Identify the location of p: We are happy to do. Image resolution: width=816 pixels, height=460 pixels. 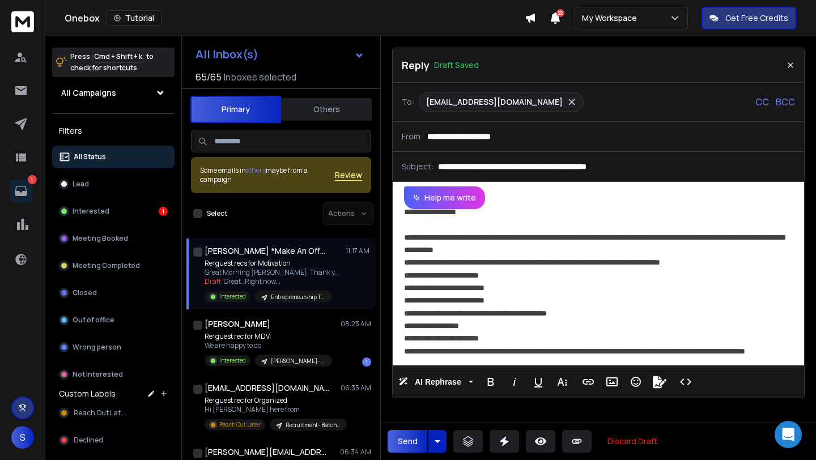
(268, 346).